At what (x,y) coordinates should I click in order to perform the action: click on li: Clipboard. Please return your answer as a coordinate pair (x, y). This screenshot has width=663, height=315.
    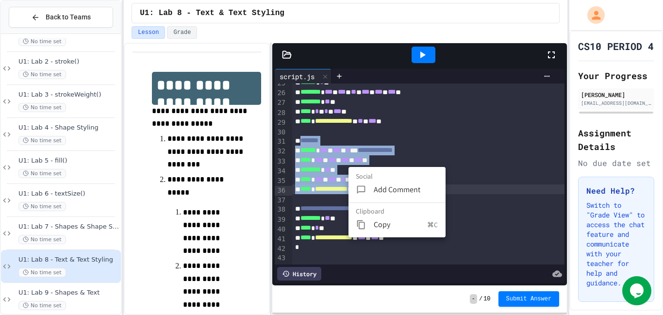
    Looking at the image, I should click on (401, 211).